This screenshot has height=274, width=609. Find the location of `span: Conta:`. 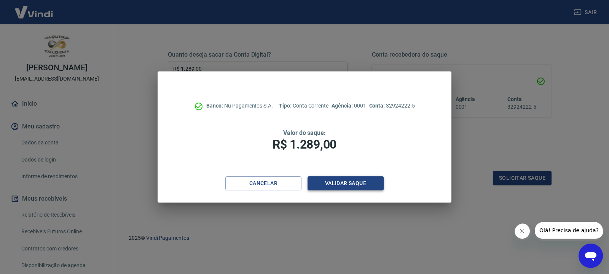

span: Conta: is located at coordinates (378, 106).